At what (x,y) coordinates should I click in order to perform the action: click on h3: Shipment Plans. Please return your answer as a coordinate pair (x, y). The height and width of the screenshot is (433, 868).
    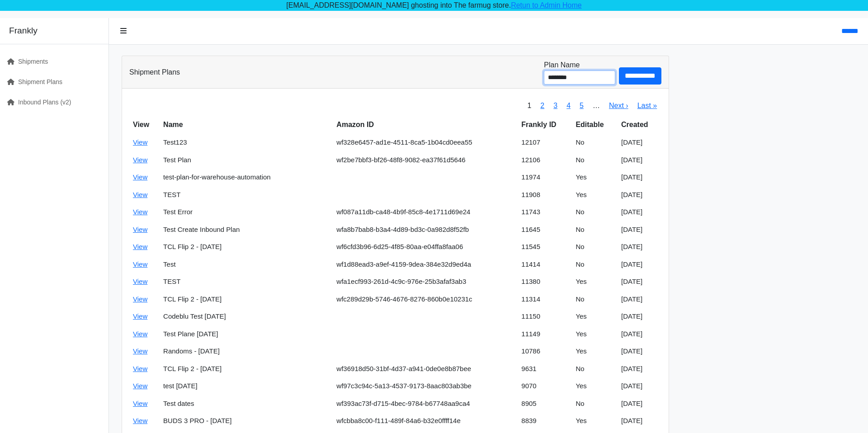
    Looking at the image, I should click on (154, 72).